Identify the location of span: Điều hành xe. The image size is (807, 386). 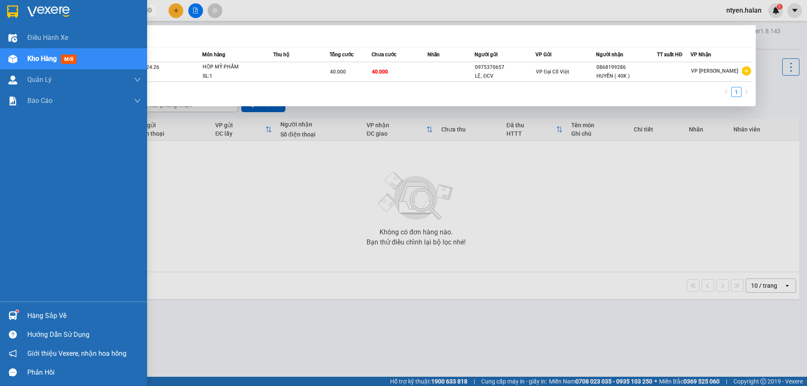
(47, 37).